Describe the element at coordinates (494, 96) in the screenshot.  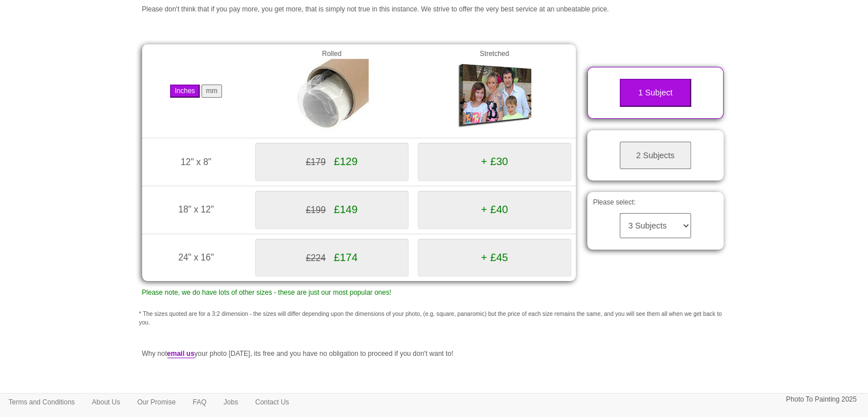
I see `img: Gallery Wrap` at that location.